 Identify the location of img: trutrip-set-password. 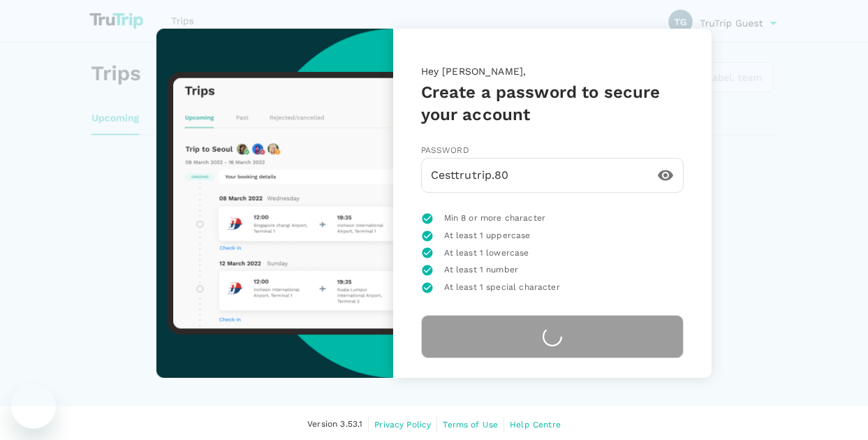
(274, 204).